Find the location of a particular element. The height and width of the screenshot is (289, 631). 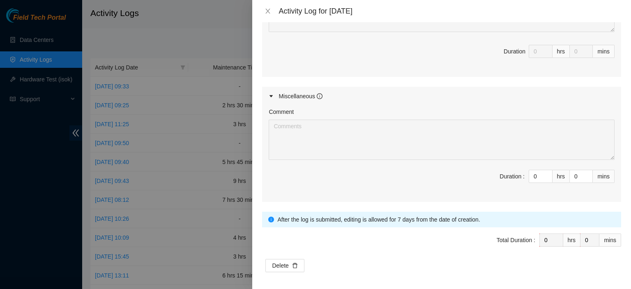

span: delete is located at coordinates (295, 266).